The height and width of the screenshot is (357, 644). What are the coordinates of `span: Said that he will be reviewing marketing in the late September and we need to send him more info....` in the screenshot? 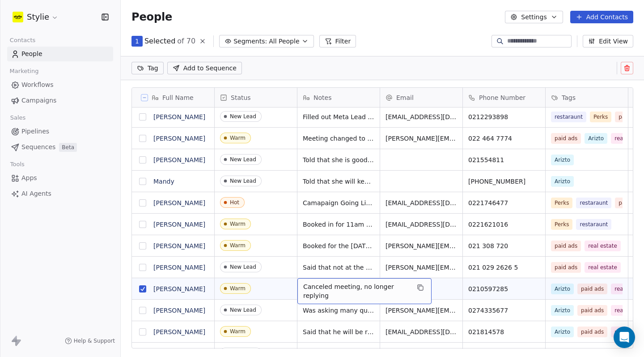 It's located at (339, 332).